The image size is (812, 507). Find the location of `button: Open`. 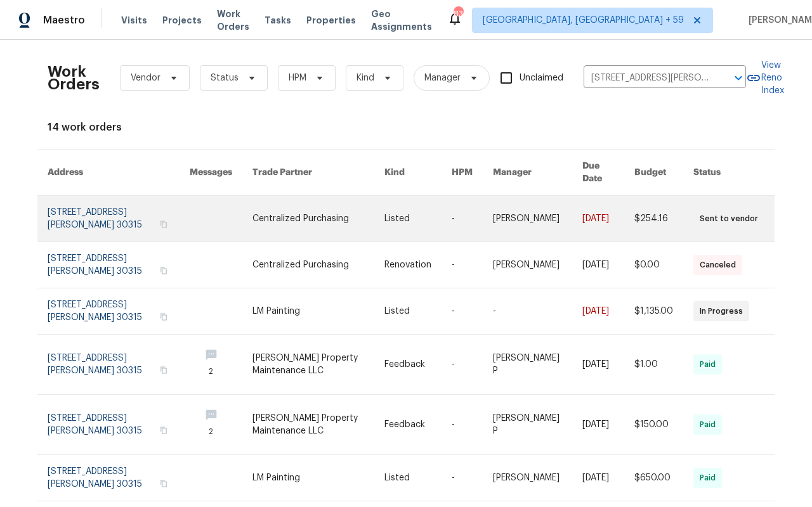

button: Open is located at coordinates (739, 78).